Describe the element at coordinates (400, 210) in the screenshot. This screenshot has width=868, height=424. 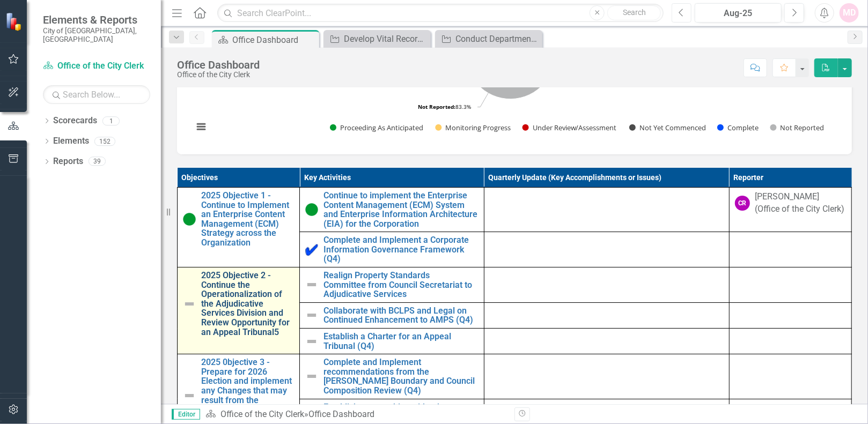
I see `a: Continue to implement the Enterprise Content Management (ECM) System and Enterprise Information A...` at that location.